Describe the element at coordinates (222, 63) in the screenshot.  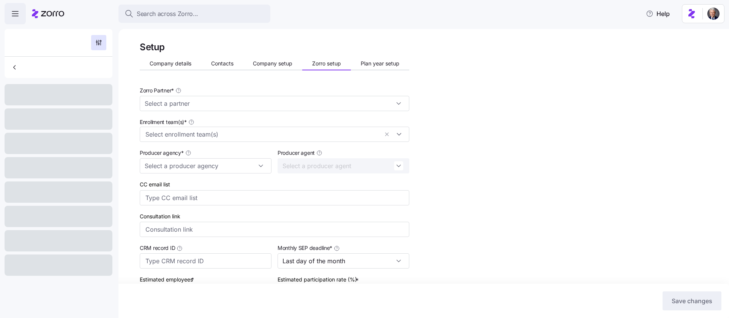
I see `span: Contacts` at that location.